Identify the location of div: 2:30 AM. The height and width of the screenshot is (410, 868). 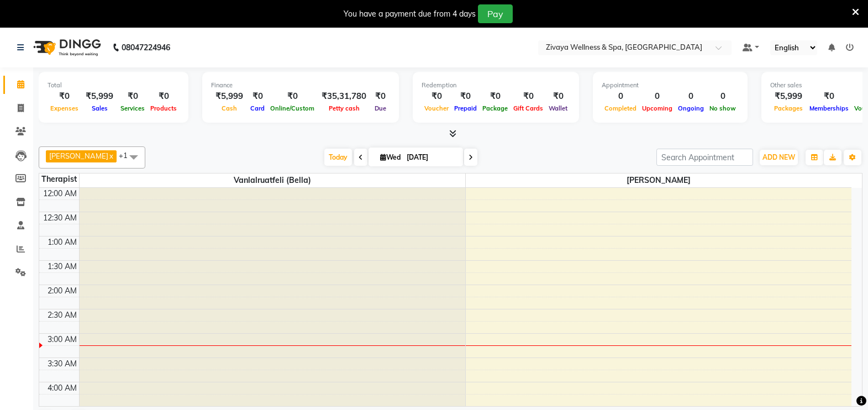
(62, 315).